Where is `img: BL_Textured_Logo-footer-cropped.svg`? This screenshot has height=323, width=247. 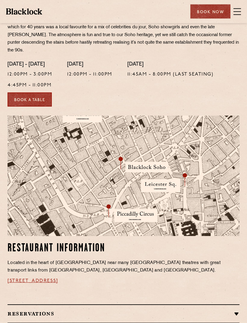
img: BL_Textured_Logo-footer-cropped.svg is located at coordinates (24, 11).